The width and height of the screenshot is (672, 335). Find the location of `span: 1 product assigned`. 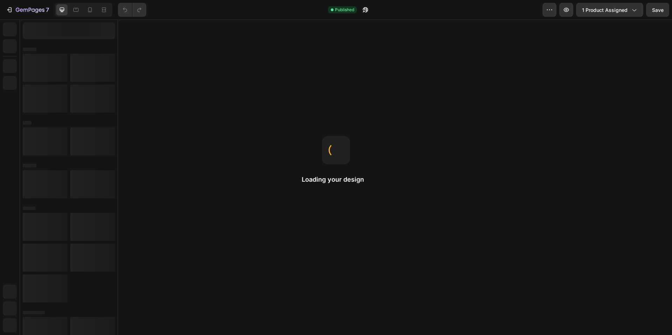

span: 1 product assigned is located at coordinates (605, 10).